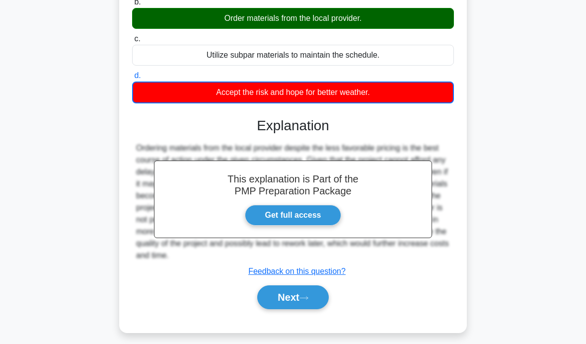 Image resolution: width=586 pixels, height=344 pixels. Describe the element at coordinates (293, 215) in the screenshot. I see `a: Get full access` at that location.